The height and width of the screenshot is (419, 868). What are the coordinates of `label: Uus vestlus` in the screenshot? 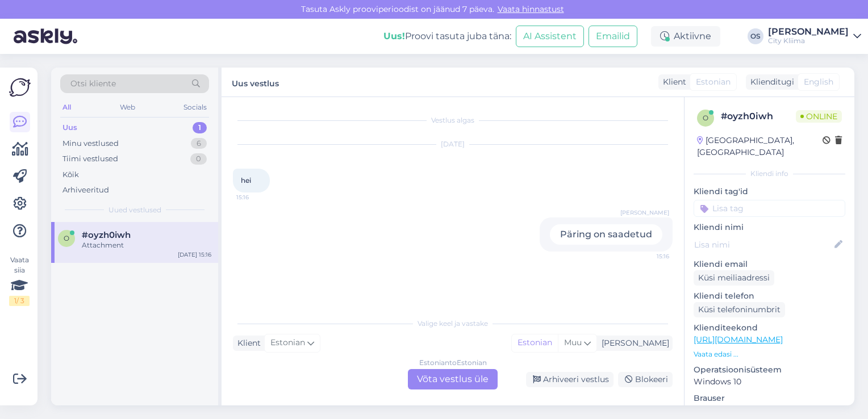 It's located at (255, 82).